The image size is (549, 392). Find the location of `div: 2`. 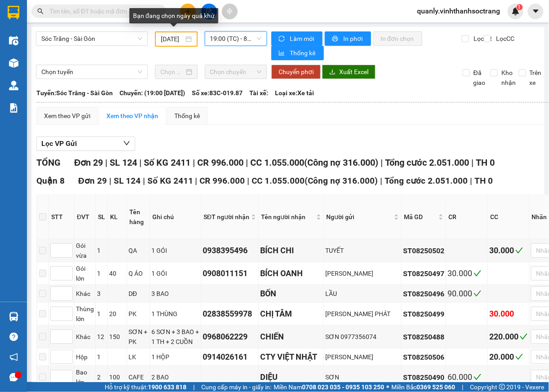

div: 2 is located at coordinates (101, 377).